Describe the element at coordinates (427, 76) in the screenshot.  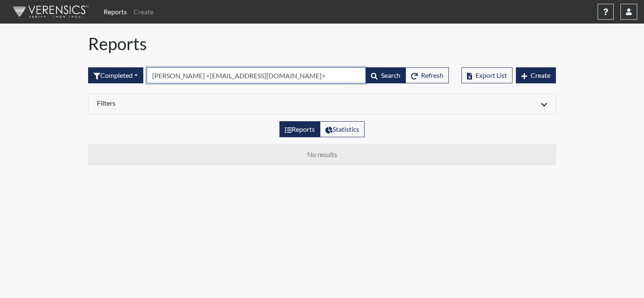
I see `button: Refresh` at that location.